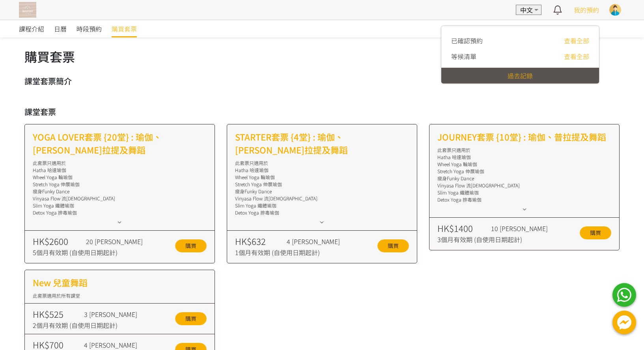 This screenshot has height=350, width=644. Describe the element at coordinates (586, 10) in the screenshot. I see `a: 我的預約` at that location.